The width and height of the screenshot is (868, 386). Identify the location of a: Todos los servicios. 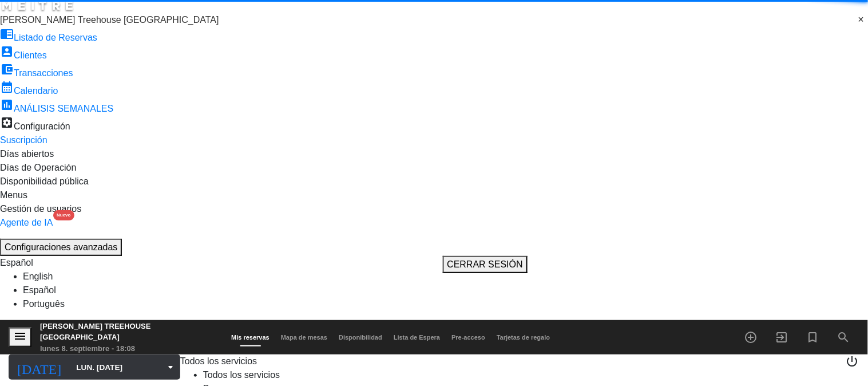
(242, 374).